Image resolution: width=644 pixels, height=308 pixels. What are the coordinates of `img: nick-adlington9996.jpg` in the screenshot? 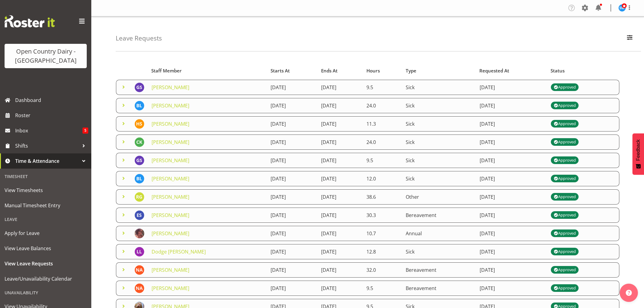 It's located at (139, 288).